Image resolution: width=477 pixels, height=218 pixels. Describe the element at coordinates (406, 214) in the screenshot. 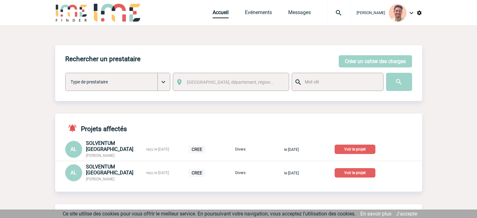

I see `a: J'accepte` at that location.